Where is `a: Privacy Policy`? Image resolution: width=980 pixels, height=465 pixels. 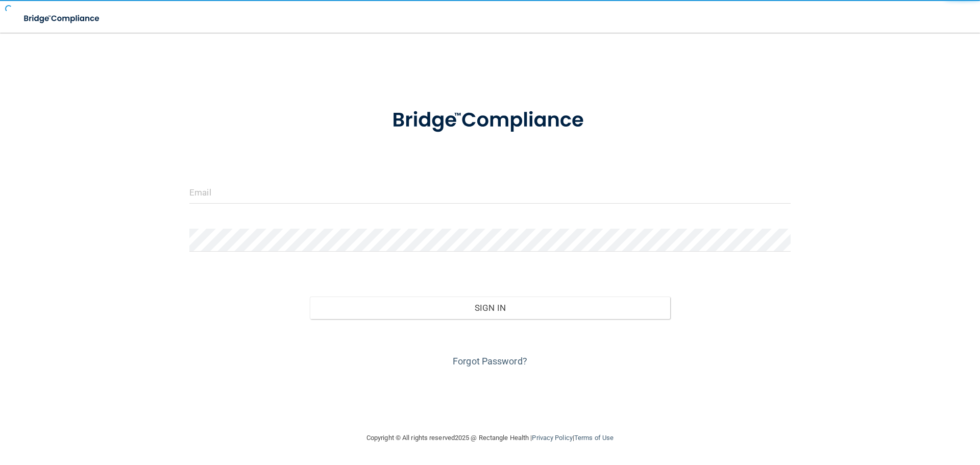
a: Privacy Policy is located at coordinates (552, 437).